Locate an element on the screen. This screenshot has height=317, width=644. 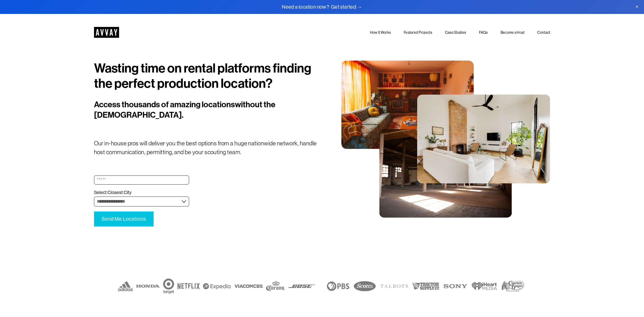
img: AVVAY - The First Nationwide Location Scouting Co. is located at coordinates (106, 32).